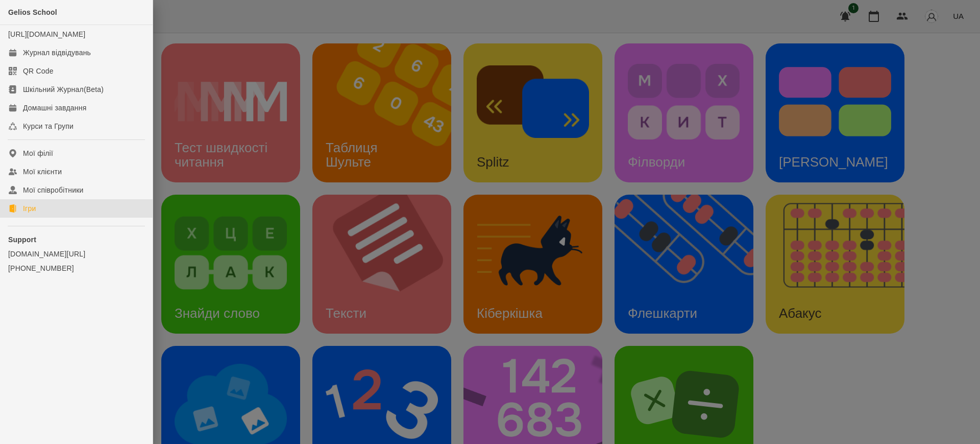  I want to click on div: Журнал відвідувань, so click(57, 53).